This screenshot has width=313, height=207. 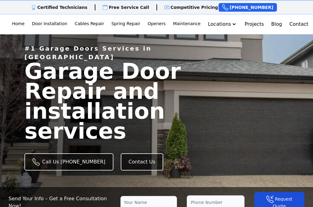 I want to click on button: Locations, so click(x=223, y=24).